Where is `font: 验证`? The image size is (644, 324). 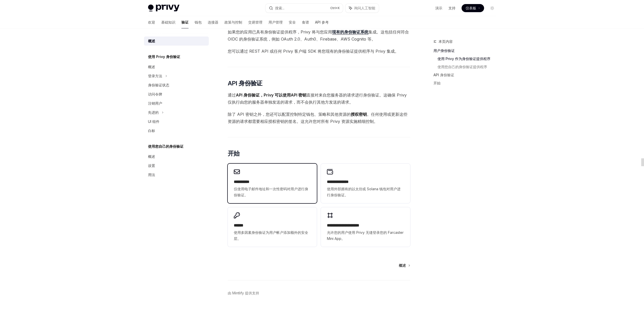 font: 验证 is located at coordinates (185, 22).